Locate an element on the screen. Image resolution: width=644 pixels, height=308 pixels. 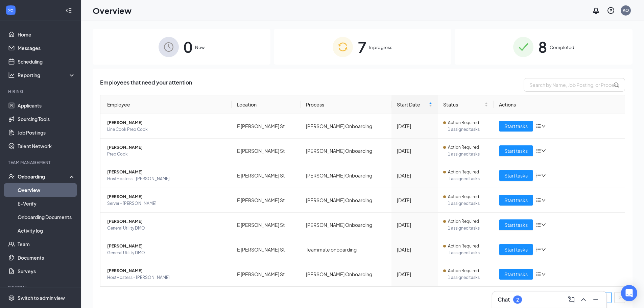
span: 7 is located at coordinates (362, 47).